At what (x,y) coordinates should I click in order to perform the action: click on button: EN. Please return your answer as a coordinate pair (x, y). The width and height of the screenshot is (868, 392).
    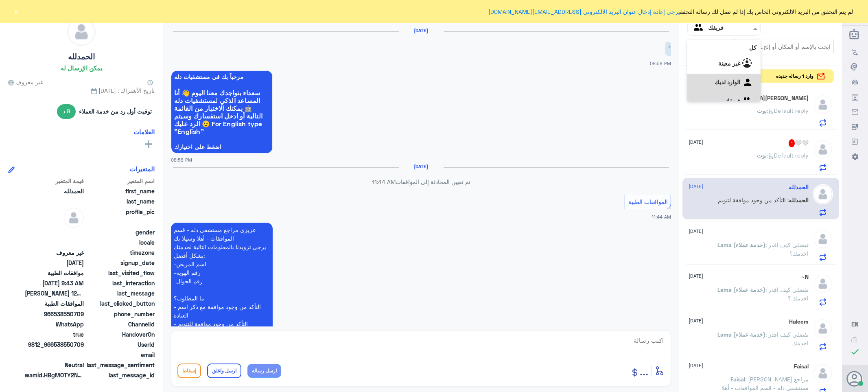
    Looking at the image, I should click on (855, 324).